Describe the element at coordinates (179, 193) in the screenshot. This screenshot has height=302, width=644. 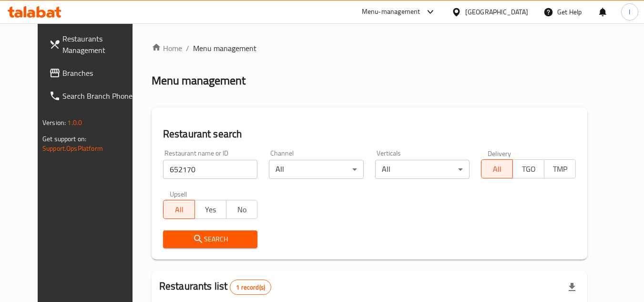
I see `label: Upsell` at that location.